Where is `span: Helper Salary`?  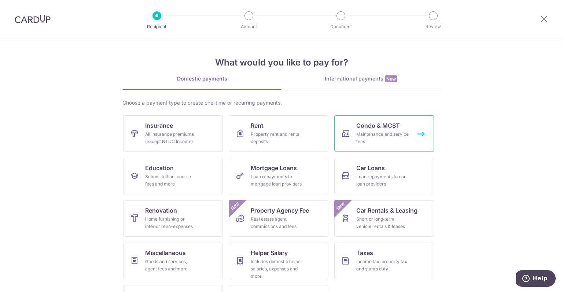 span: Helper Salary is located at coordinates (269, 253).